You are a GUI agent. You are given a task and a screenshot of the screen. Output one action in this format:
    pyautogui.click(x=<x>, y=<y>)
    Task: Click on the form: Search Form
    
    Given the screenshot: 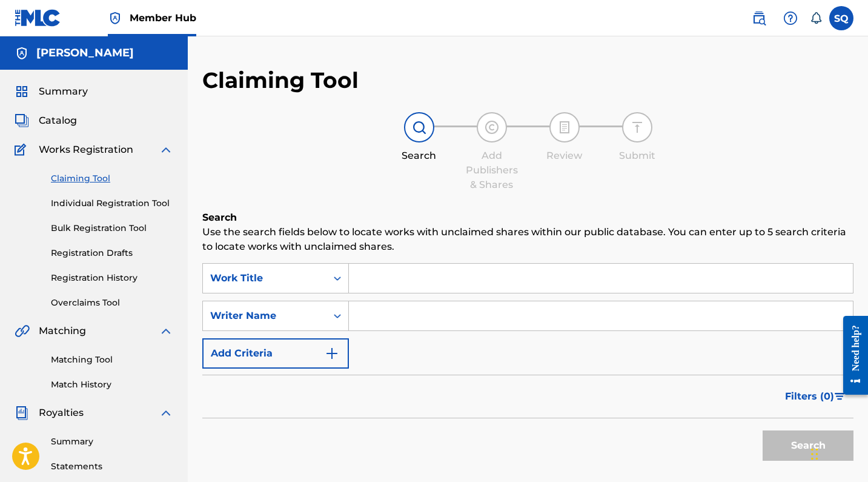 What is the action you would take?
    pyautogui.click(x=528, y=365)
    